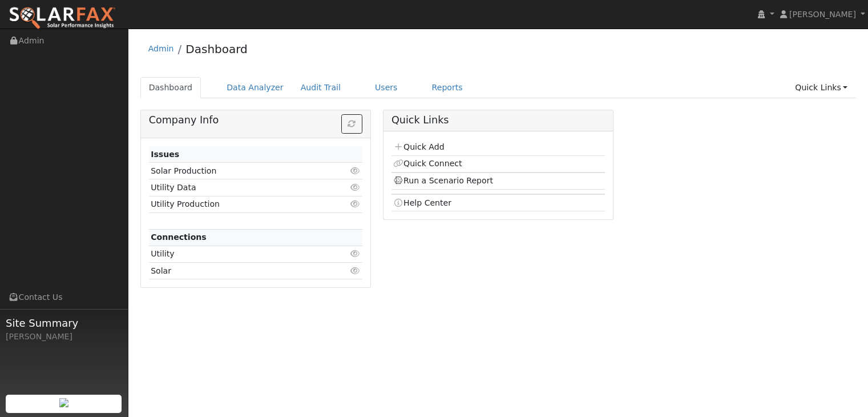  I want to click on a: Quick Links, so click(821, 87).